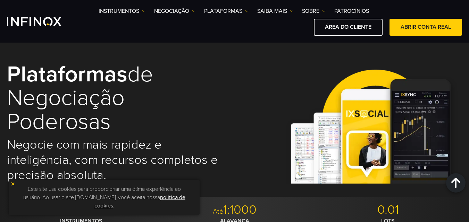  What do you see at coordinates (314, 11) in the screenshot?
I see `a: SOBRE` at bounding box center [314, 11].